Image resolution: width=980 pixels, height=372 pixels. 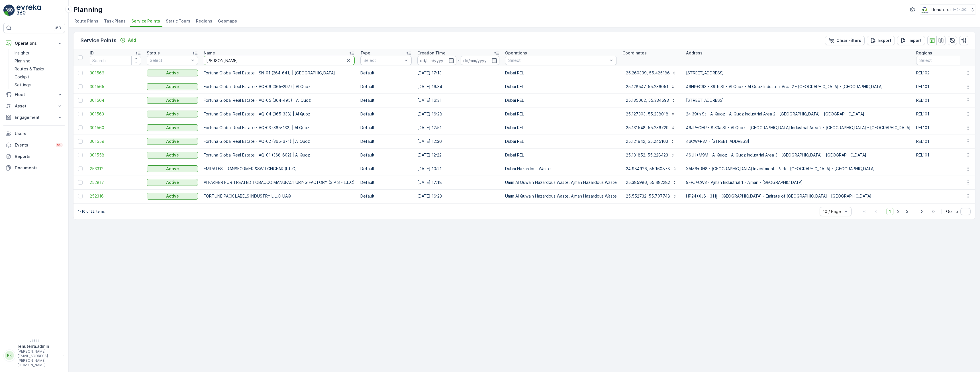 I want to click on a: 301566, so click(x=115, y=73).